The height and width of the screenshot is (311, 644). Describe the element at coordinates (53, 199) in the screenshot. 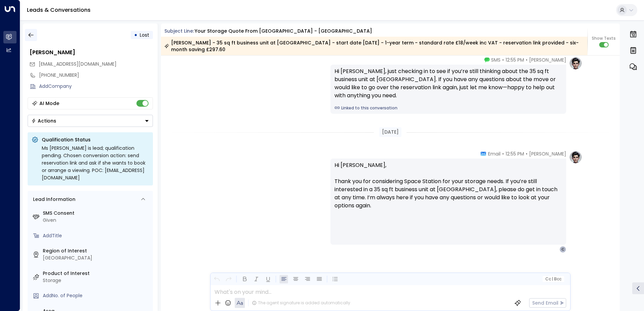

I see `div: Lead Information` at that location.